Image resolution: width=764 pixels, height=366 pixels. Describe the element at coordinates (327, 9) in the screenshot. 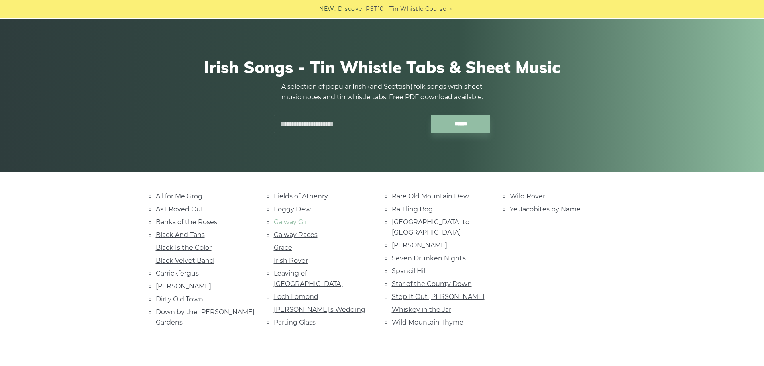

I see `span: NEW:` at that location.